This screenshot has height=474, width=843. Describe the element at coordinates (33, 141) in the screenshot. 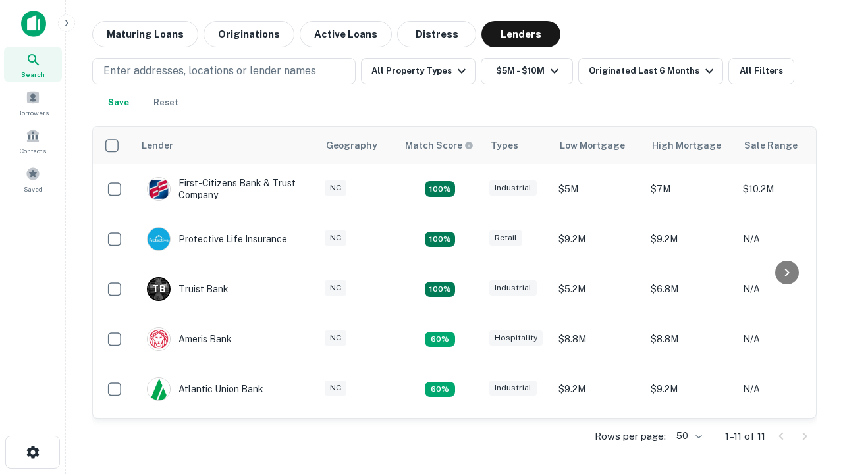

I see `div: Contacts` at that location.